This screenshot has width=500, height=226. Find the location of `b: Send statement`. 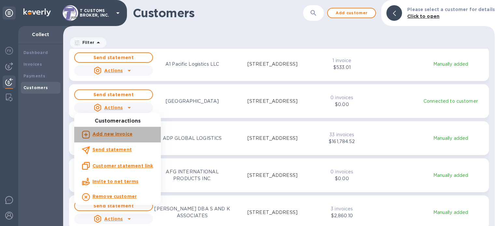

b: Send statement is located at coordinates (112, 150).